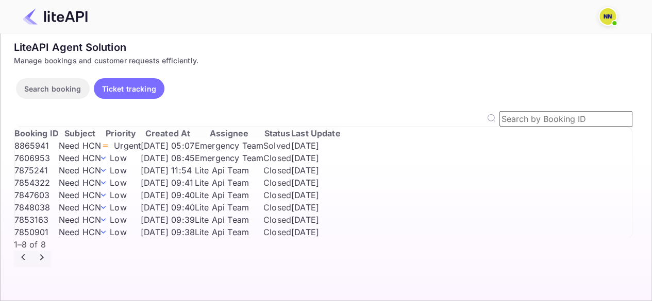 Image resolution: width=652 pixels, height=301 pixels. What do you see at coordinates (37, 208) in the screenshot?
I see `td: 7848038` at bounding box center [37, 208].